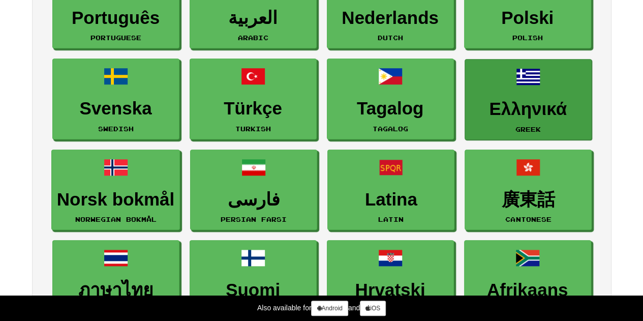  Describe the element at coordinates (391, 18) in the screenshot. I see `h3: Nederlands` at that location.